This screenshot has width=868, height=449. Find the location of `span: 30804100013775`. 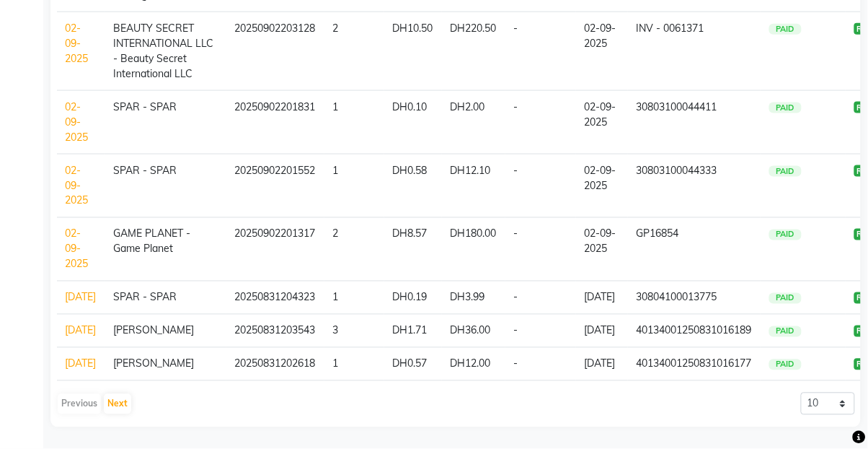

span: 30804100013775 is located at coordinates (677, 297).